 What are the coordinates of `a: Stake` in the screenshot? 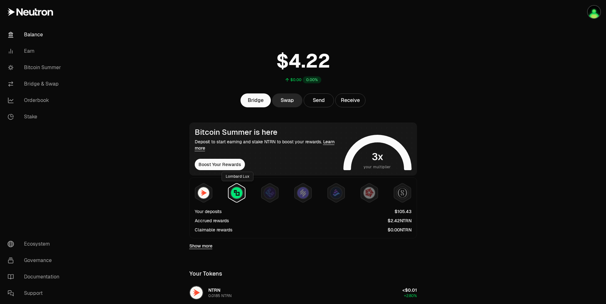 It's located at (35, 117).